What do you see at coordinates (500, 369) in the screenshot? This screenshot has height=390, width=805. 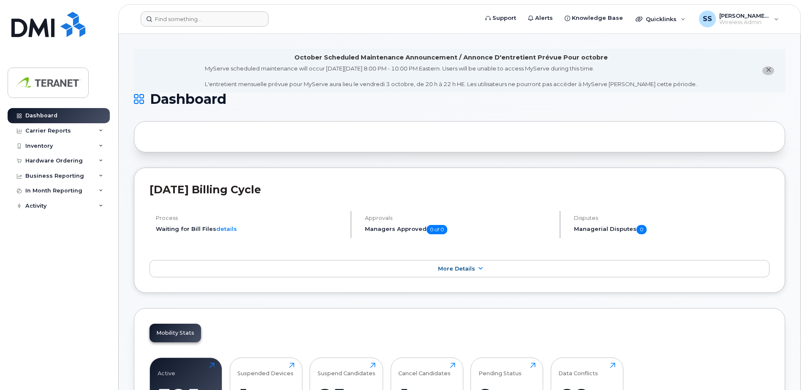 I see `div: Pending Status` at bounding box center [500, 369].